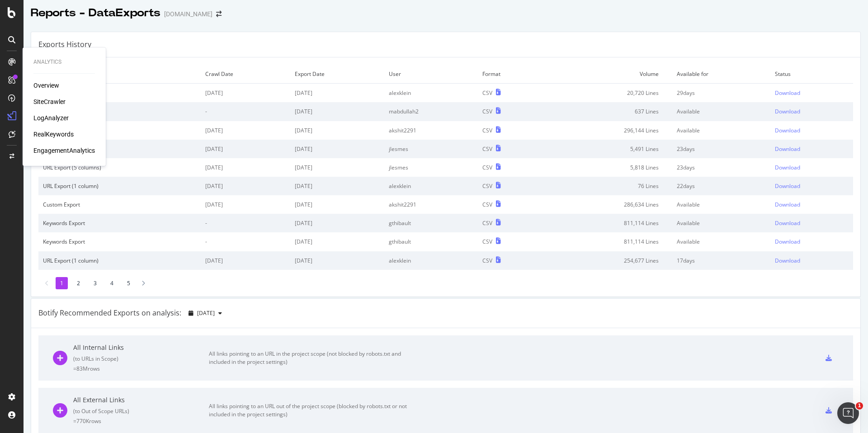 The width and height of the screenshot is (868, 433). I want to click on td: 5,491 Lines, so click(608, 149).